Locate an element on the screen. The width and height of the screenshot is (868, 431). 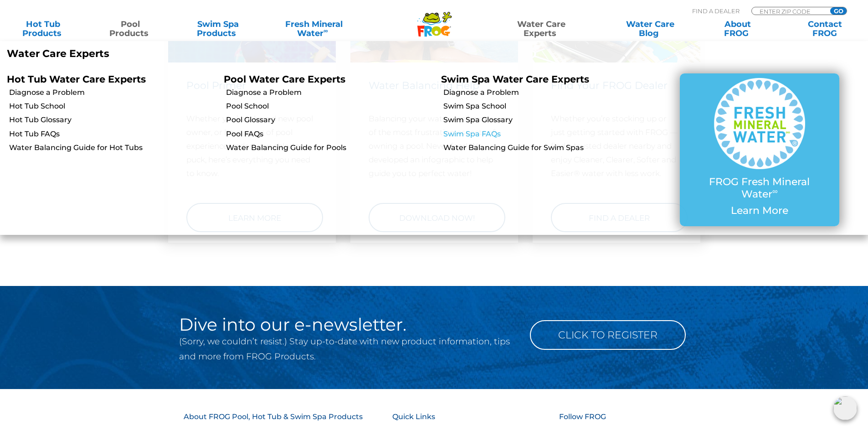
a: AboutFROG is located at coordinates (738, 29).